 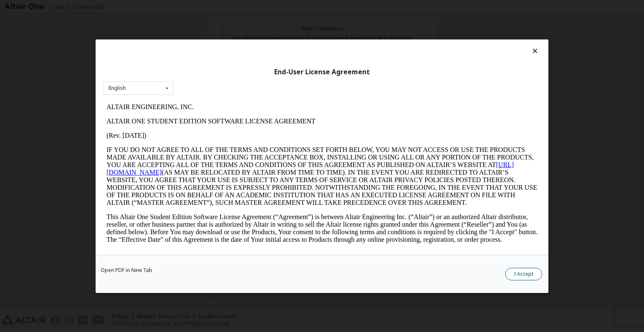 What do you see at coordinates (219, 7) in the screenshot?
I see `p: ALTAIR ENGINEERING, INC.` at bounding box center [219, 7].